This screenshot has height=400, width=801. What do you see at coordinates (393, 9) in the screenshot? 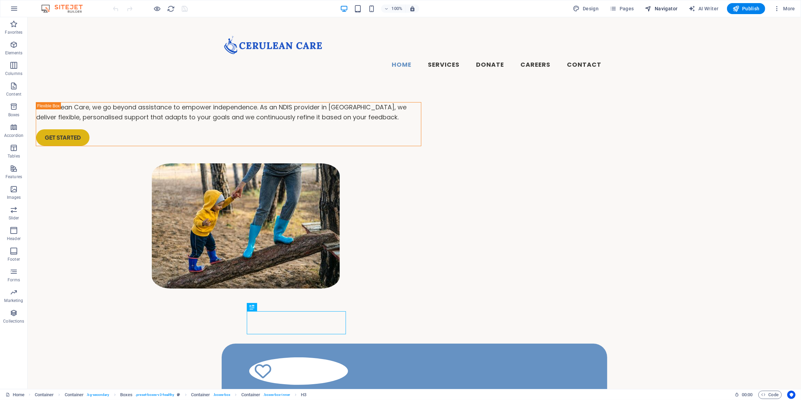
I see `button: 100%` at bounding box center [393, 9].